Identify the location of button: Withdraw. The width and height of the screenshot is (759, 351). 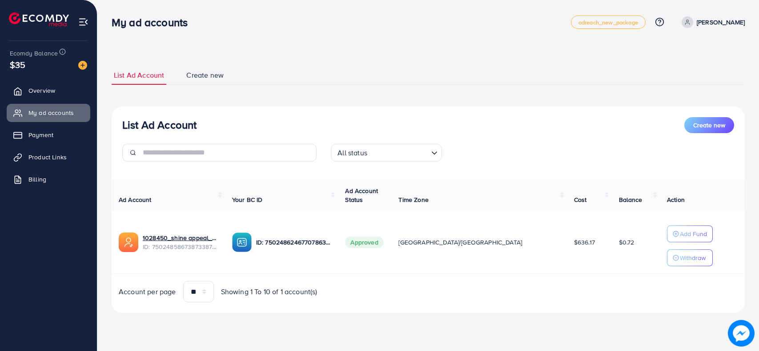
(689, 258).